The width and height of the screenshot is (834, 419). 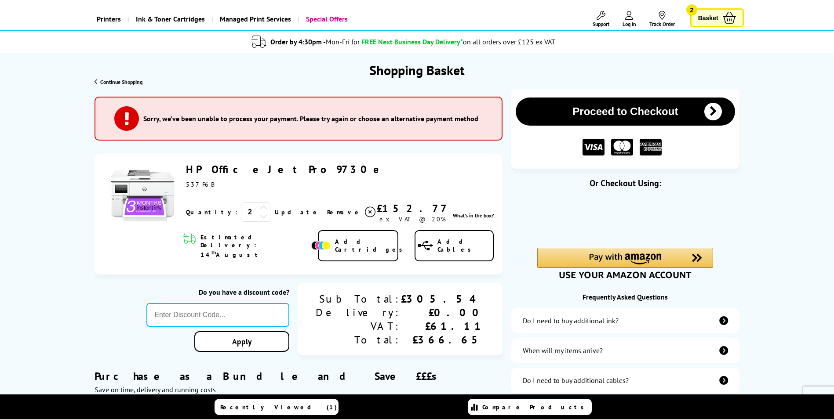 I want to click on a: Compare Products, so click(x=530, y=407).